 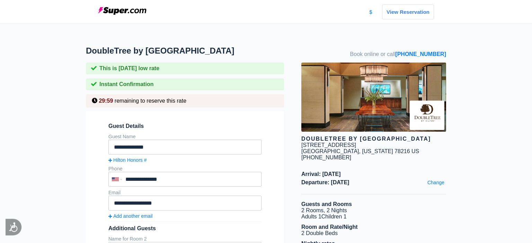 I want to click on li: 2 Rooms, 2 Nights, so click(x=374, y=211).